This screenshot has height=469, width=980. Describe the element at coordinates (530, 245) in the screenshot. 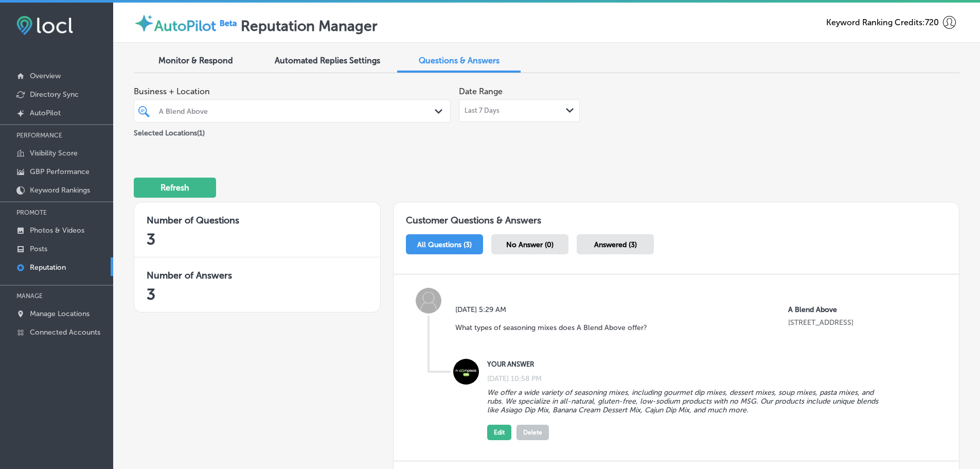

I see `span: No Answer (0)` at that location.